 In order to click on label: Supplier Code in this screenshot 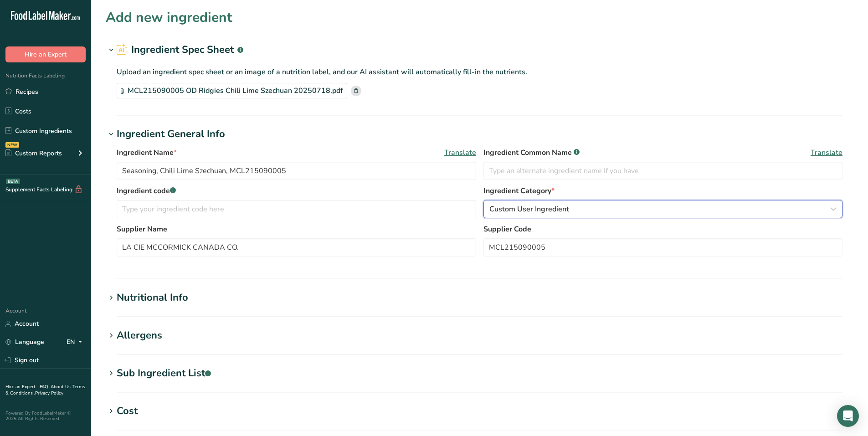, I will do `click(663, 229)`.